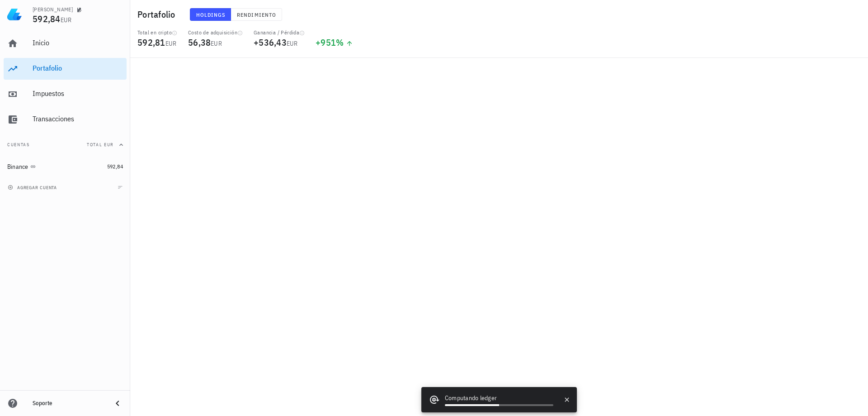 This screenshot has width=868, height=416. Describe the element at coordinates (78, 93) in the screenshot. I see `div: Impuestos` at that location.